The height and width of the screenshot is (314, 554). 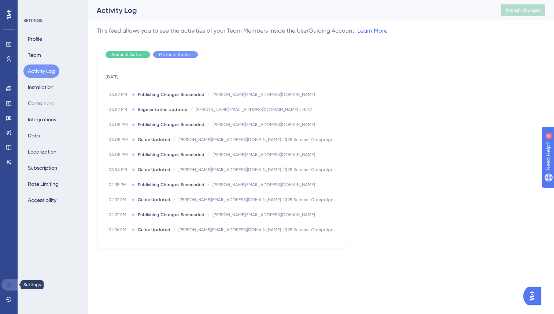 I want to click on a: Learn More, so click(x=372, y=30).